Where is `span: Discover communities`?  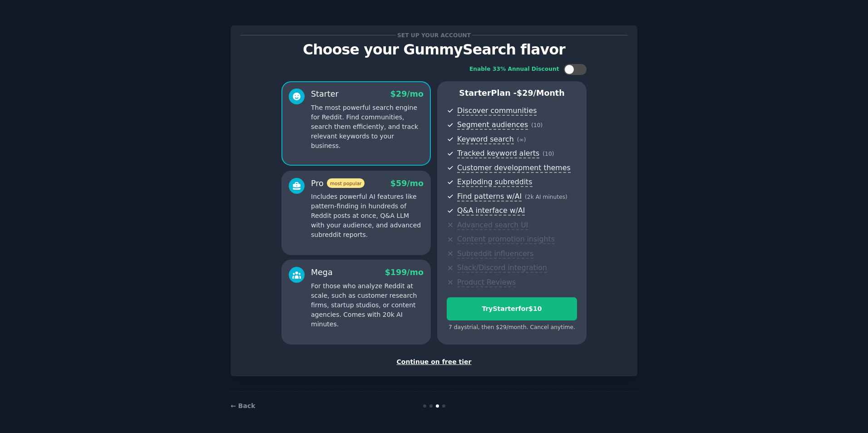 span: Discover communities is located at coordinates (496, 111).